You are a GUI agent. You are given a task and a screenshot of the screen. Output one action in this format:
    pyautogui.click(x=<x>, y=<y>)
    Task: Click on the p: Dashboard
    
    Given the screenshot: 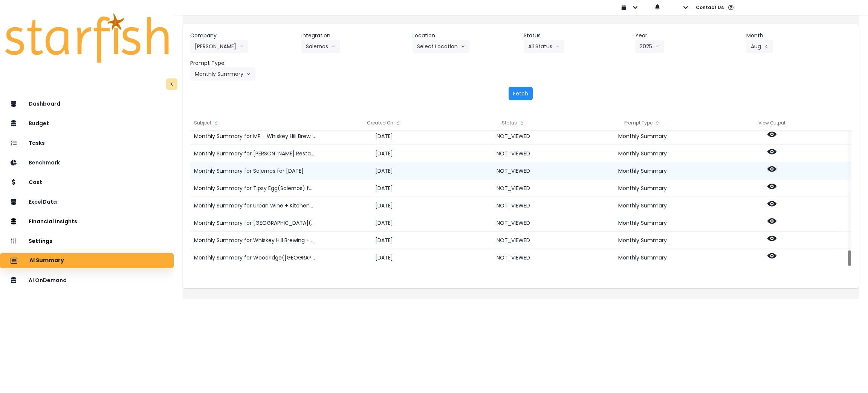 What is the action you would take?
    pyautogui.click(x=44, y=103)
    